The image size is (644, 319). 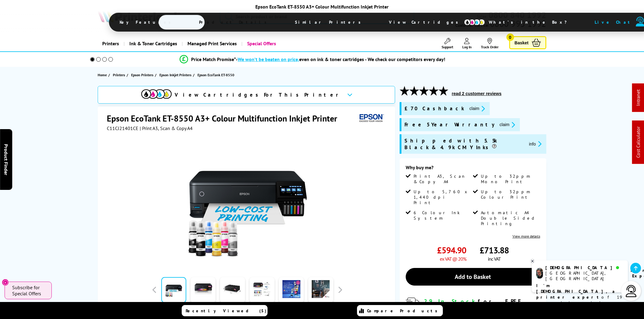 What do you see at coordinates (216, 74) in the screenshot?
I see `span: Epson EcoTank ET-8550` at bounding box center [216, 74].